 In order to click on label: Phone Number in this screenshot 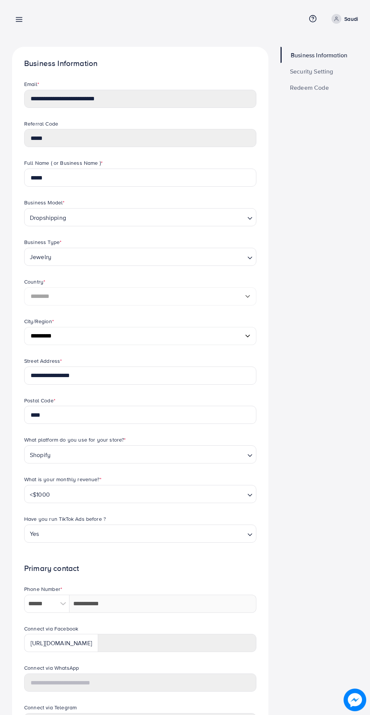, I will do `click(43, 589)`.